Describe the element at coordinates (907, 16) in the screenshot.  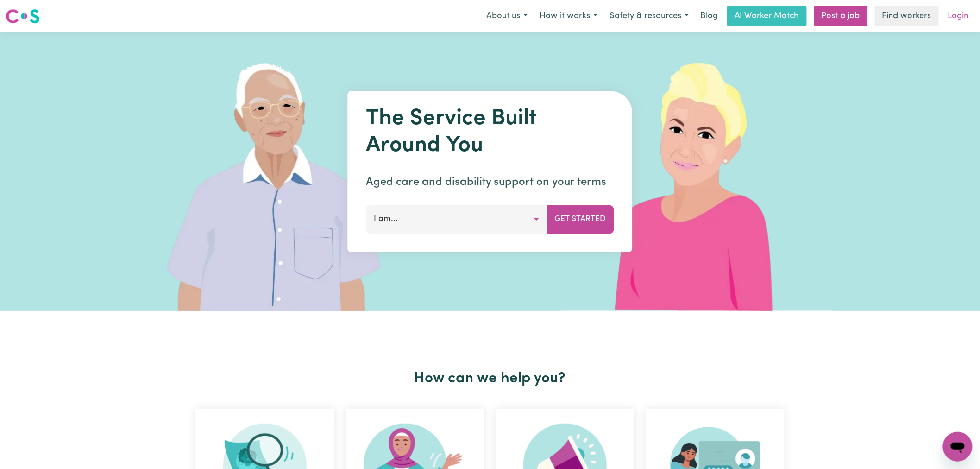
I see `a: Find workers` at that location.